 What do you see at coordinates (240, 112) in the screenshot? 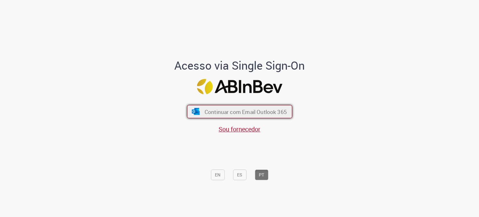
I see `button: ícone Azure/Microsoft 360 Continuar com Email Outlook 365` at bounding box center [240, 112].